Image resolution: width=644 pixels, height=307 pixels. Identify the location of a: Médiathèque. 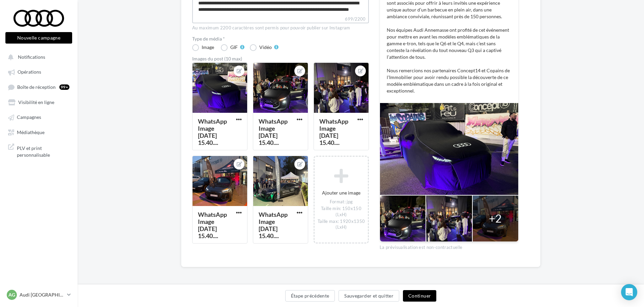
(39, 132).